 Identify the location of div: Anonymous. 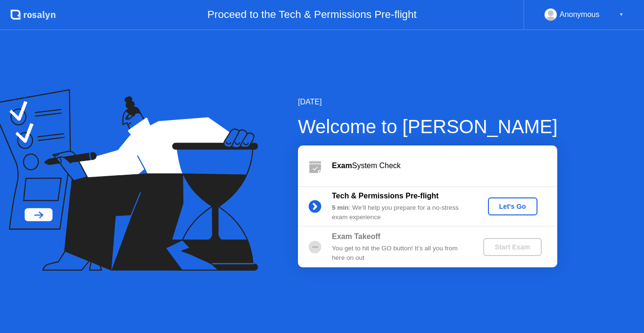
(579, 14).